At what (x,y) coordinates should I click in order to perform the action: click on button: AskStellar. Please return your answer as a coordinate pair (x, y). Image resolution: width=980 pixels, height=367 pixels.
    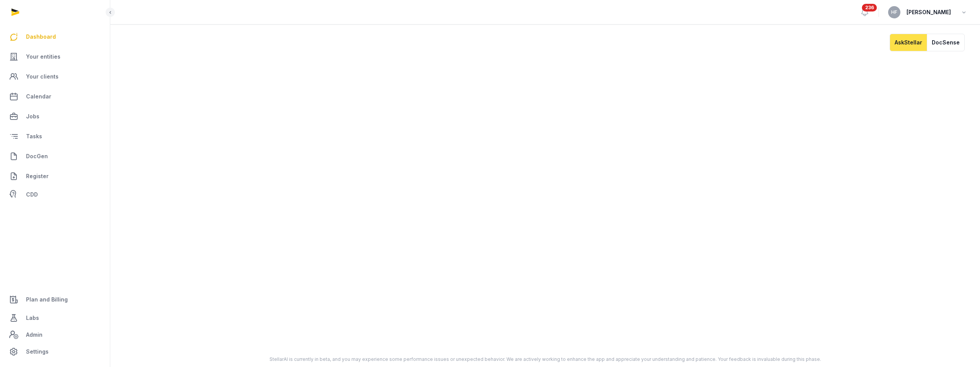
    Looking at the image, I should click on (908, 43).